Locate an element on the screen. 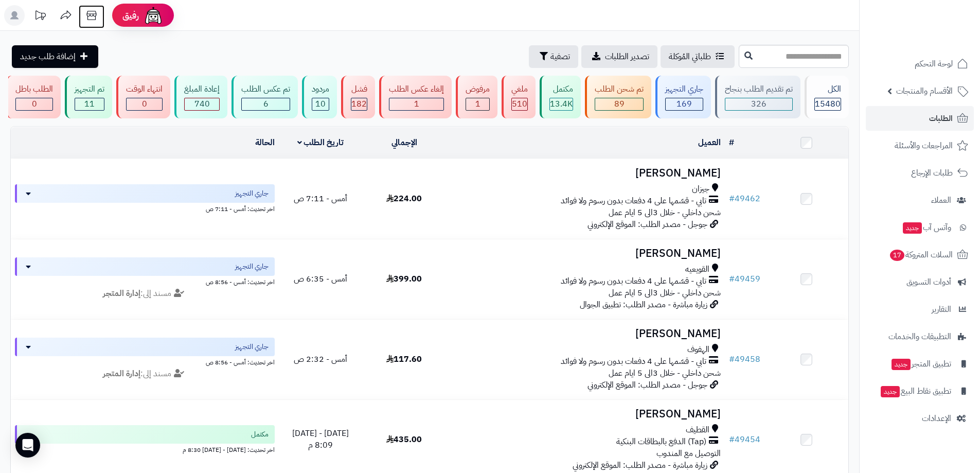 This screenshot has width=980, height=473. span: أمس - 7:11 ص is located at coordinates (320, 199).